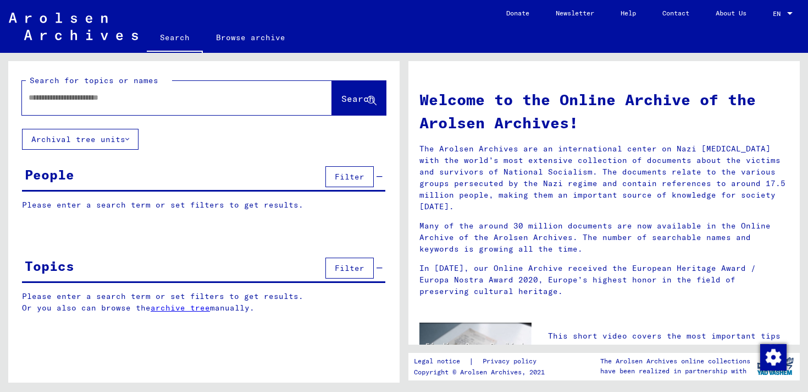 The height and width of the screenshot is (392, 808). I want to click on p: have been realized in partnership with, so click(675, 371).